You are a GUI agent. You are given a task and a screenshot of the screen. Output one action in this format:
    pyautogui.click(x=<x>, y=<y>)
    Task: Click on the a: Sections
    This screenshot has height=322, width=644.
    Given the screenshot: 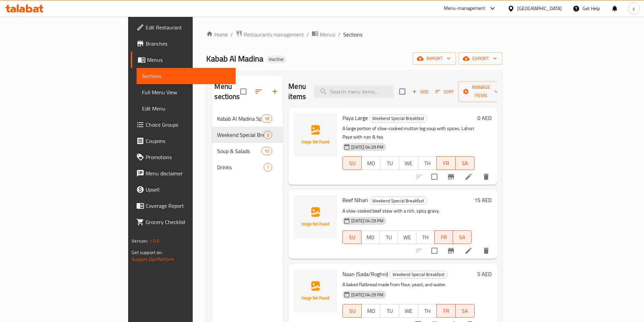 What is the action you would take?
    pyautogui.click(x=186, y=76)
    